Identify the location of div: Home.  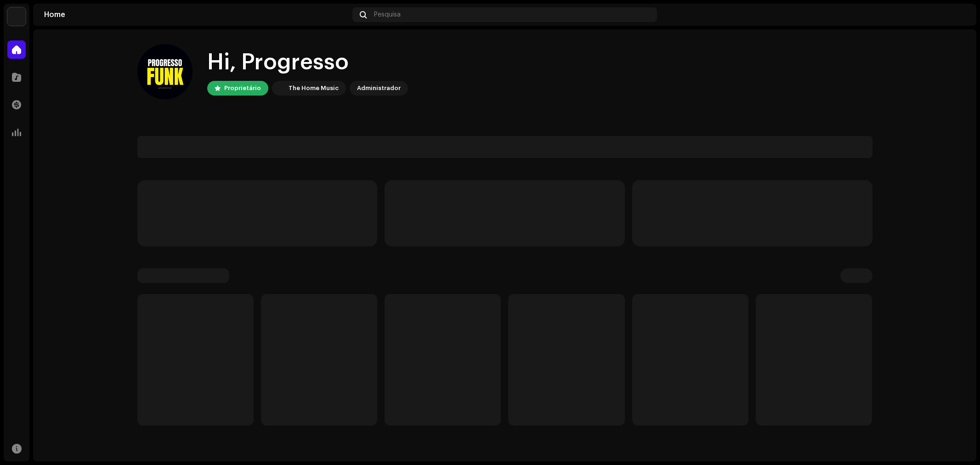
(196, 14).